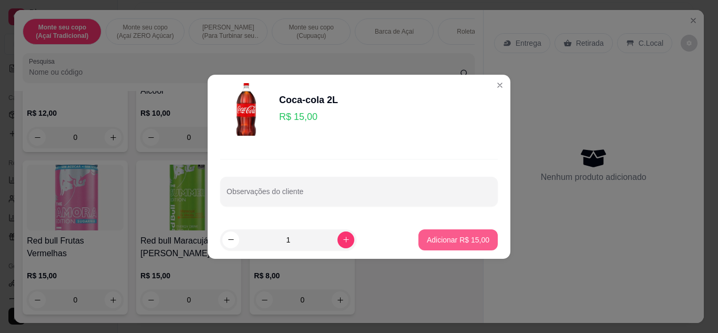  Describe the element at coordinates (231, 240) in the screenshot. I see `button: decrease-product-quantity` at that location.